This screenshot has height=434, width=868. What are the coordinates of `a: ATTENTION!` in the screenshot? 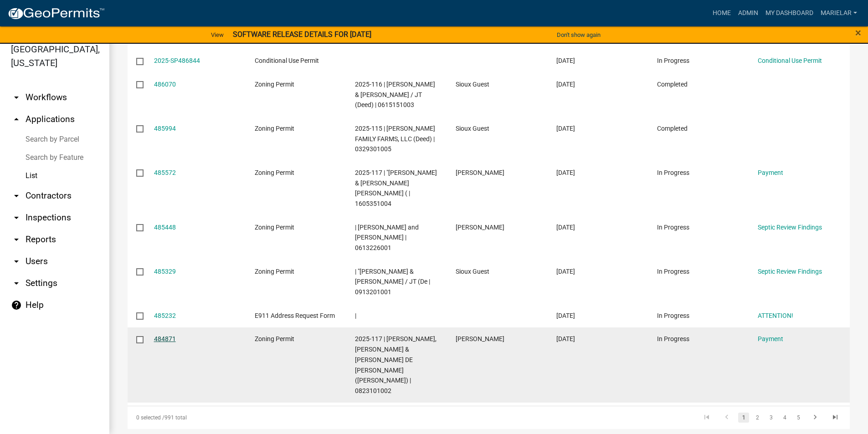 It's located at (776, 315).